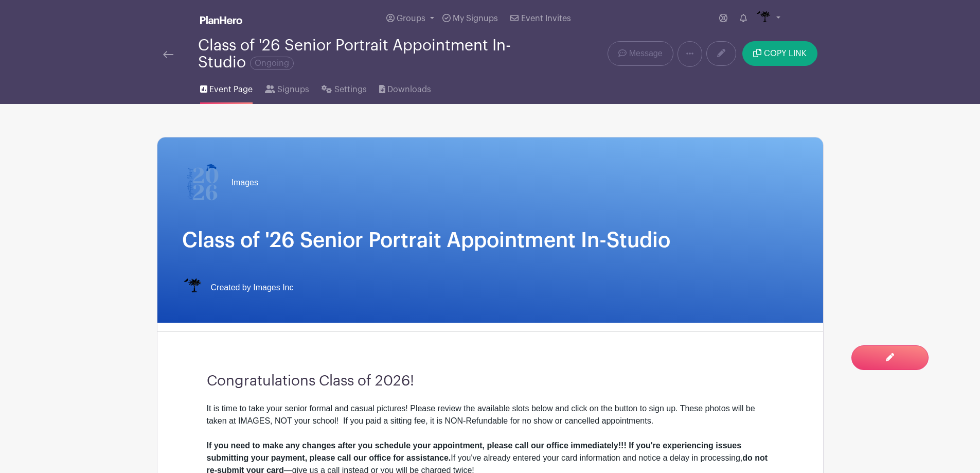 This screenshot has height=473, width=980. What do you see at coordinates (409, 90) in the screenshot?
I see `span: Downloads` at bounding box center [409, 90].